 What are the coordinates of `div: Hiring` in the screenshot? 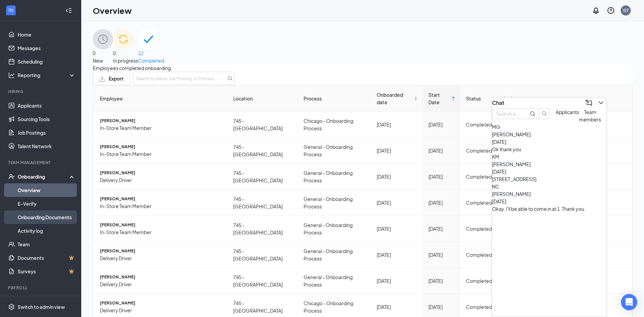 It's located at (41, 91).